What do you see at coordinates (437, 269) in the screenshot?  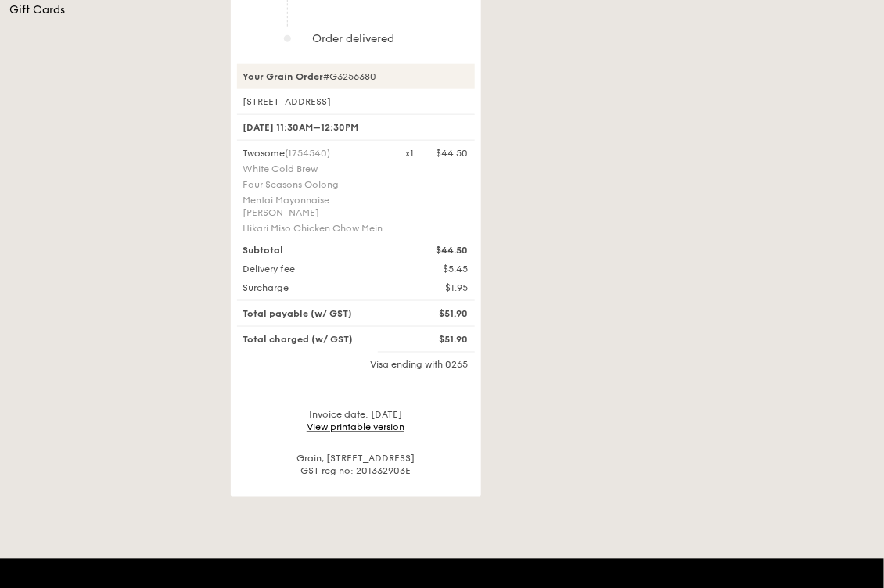 I see `div: $5.45` at bounding box center [437, 269].